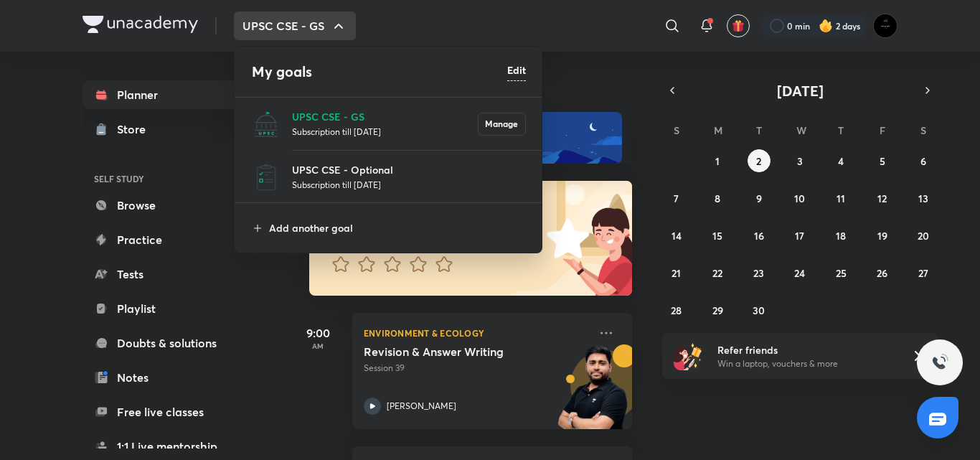  Describe the element at coordinates (409, 170) in the screenshot. I see `p: UPSC CSE - Optional` at that location.